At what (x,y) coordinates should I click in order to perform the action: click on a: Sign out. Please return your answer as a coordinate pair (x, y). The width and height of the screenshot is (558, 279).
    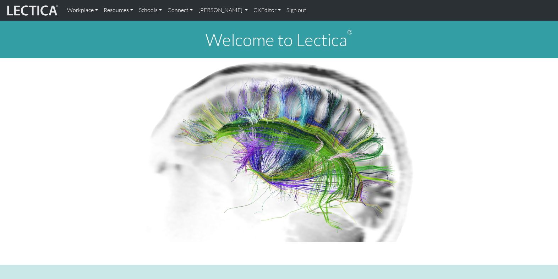
    Looking at the image, I should click on (296, 10).